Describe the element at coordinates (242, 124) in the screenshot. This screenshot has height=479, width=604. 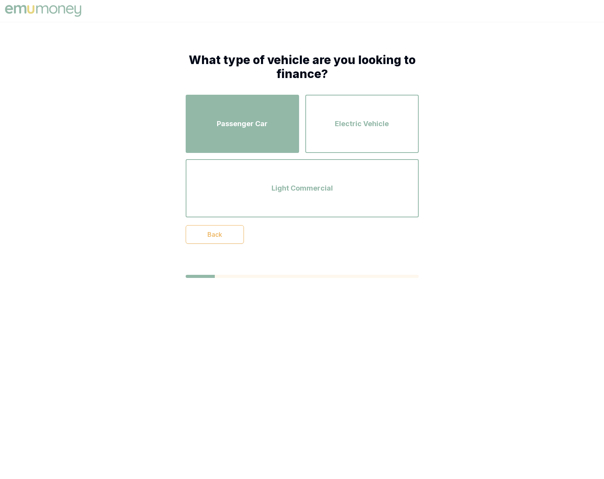
I see `span: Passenger Car` at that location.